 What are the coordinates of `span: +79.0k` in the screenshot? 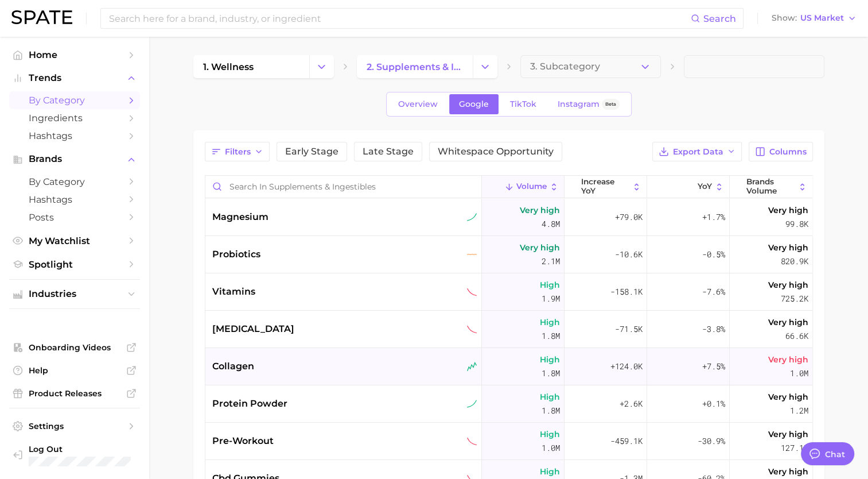 It's located at (629, 217).